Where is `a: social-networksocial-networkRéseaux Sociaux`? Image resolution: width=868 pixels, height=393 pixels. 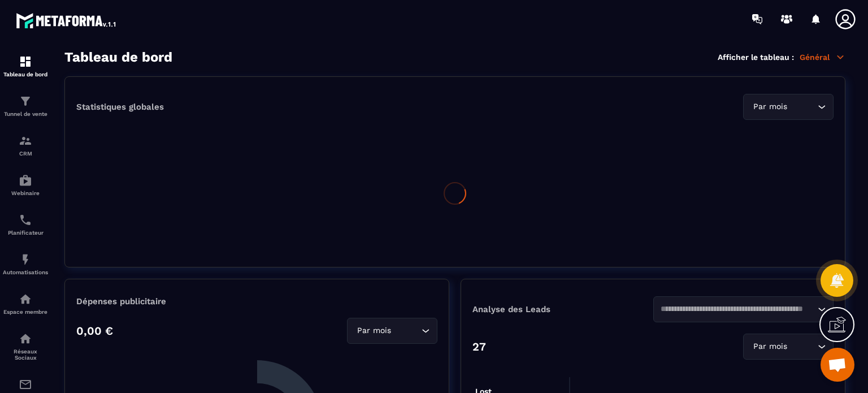
a: social-networksocial-networkRéseaux Sociaux is located at coordinates (26, 346).